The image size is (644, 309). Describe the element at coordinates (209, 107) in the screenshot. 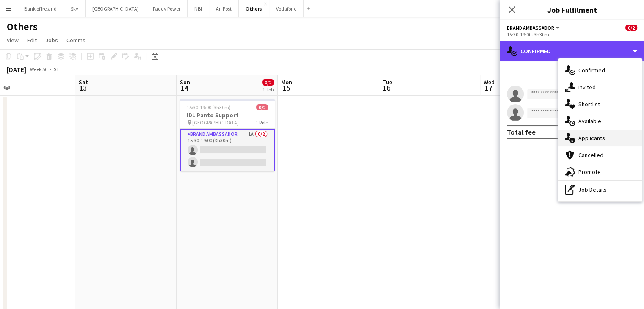

I see `span: 15:30-19:00 (3h30m)` at that location.